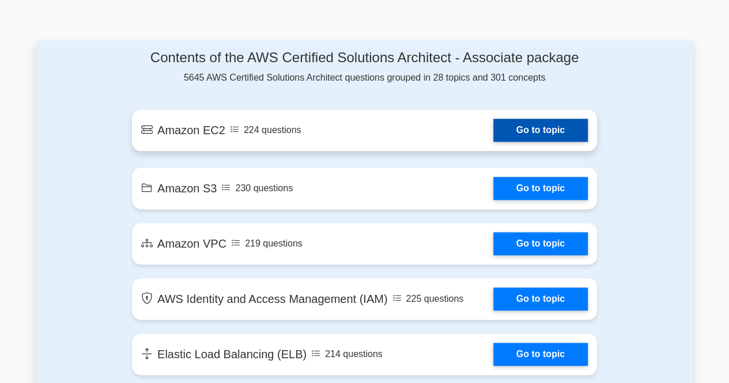  What do you see at coordinates (364, 67) in the screenshot?
I see `div: 5645 AWS Certified Solutions Architect questions grouped in 28 topics and 301 concepts` at bounding box center [364, 67].